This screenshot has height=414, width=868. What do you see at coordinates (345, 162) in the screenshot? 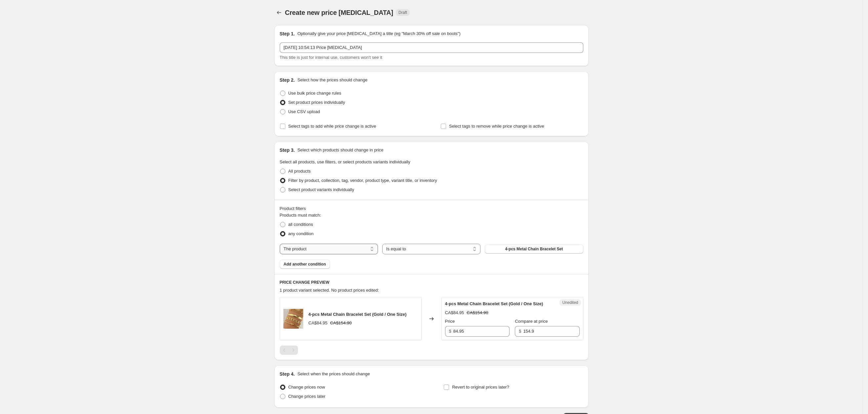
I see `span: Select all products, use filters, or select products variants individually` at bounding box center [345, 162].